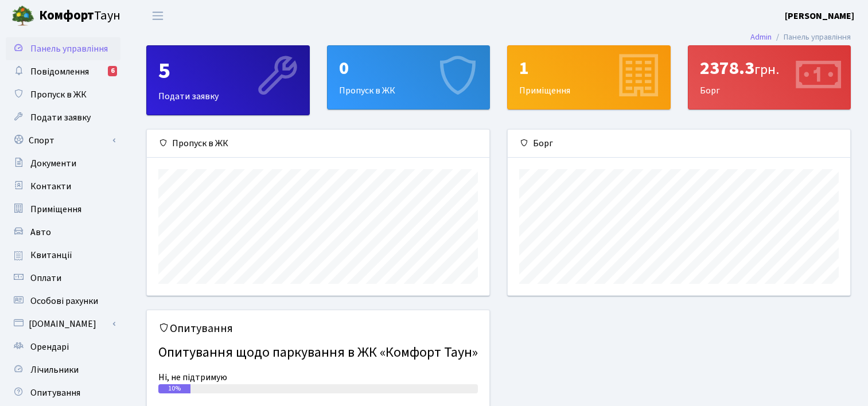  I want to click on div: Приміщення, so click(588, 77).